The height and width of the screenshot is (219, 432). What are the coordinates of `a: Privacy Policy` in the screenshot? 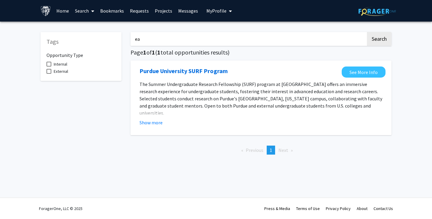 It's located at (338, 209).